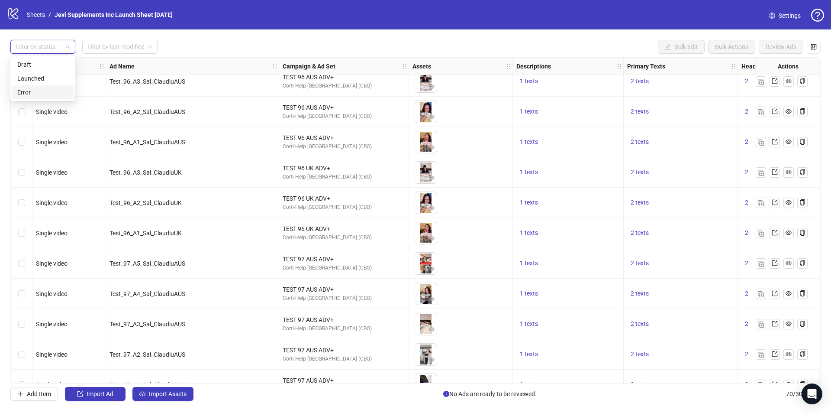 Image resolution: width=831 pixels, height=413 pixels. I want to click on div: TEST 96 AUS ADV+, so click(344, 138).